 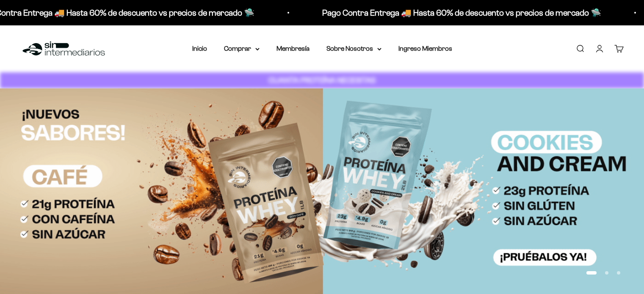 What do you see at coordinates (242, 49) in the screenshot?
I see `summary: Comprar` at bounding box center [242, 49].